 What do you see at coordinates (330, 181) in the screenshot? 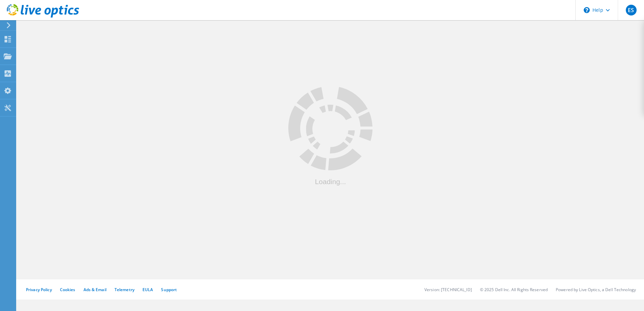
I see `div: Loading...` at bounding box center [330, 181].